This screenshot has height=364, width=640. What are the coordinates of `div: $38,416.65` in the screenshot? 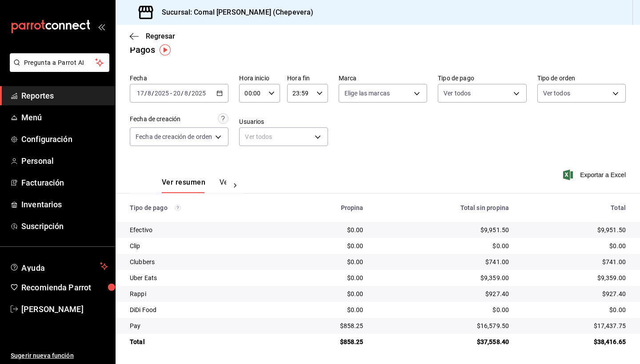 It's located at (574, 342).